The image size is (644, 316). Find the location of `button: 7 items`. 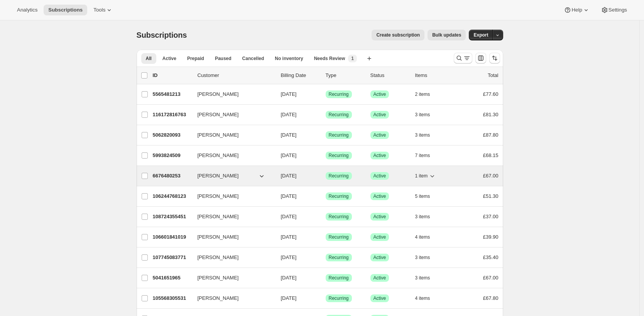

button: 7 items is located at coordinates (426, 156).